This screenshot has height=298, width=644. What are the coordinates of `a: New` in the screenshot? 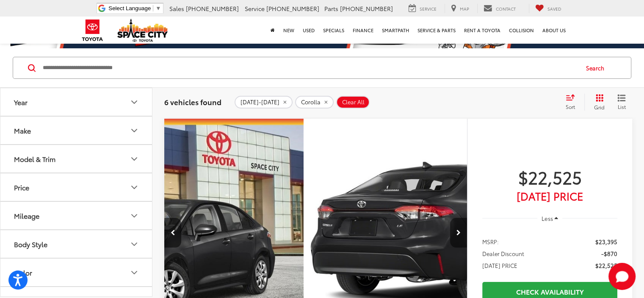 It's located at (289, 30).